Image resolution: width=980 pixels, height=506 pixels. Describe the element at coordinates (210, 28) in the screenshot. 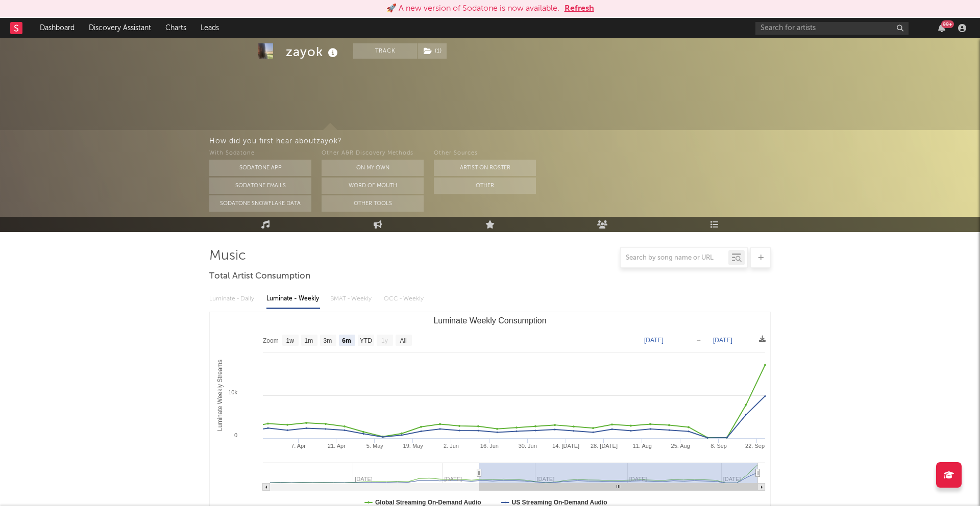

I see `a: Leads` at that location.